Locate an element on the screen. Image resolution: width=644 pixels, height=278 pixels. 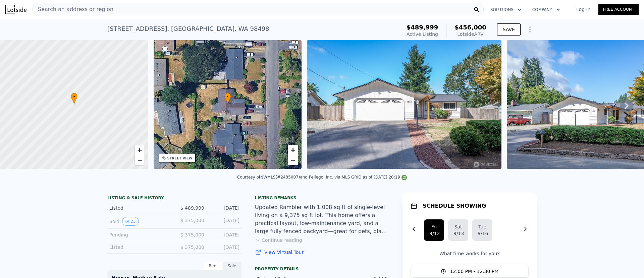
span: $489,999 is located at coordinates (422, 27).